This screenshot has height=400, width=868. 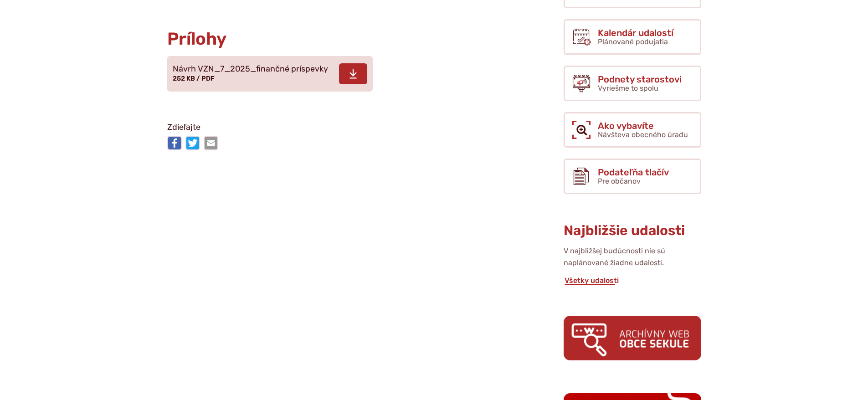 I want to click on a: Kalendár udalostí Plánované podujatia, so click(x=633, y=37).